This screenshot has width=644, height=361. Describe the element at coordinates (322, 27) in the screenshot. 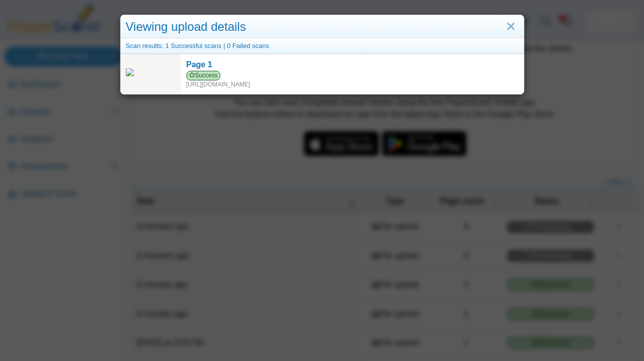

I see `div: Viewing upload details` at that location.